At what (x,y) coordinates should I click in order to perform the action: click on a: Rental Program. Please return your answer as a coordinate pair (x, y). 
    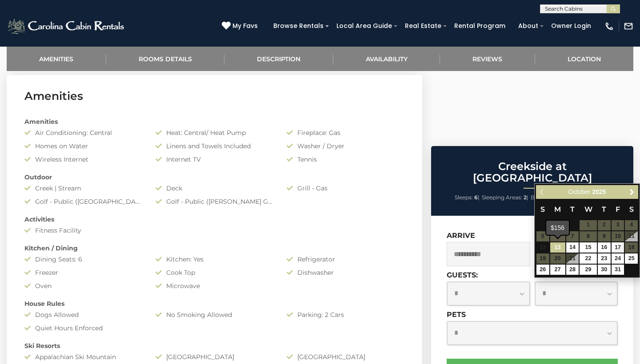
    Looking at the image, I should click on (479, 26).